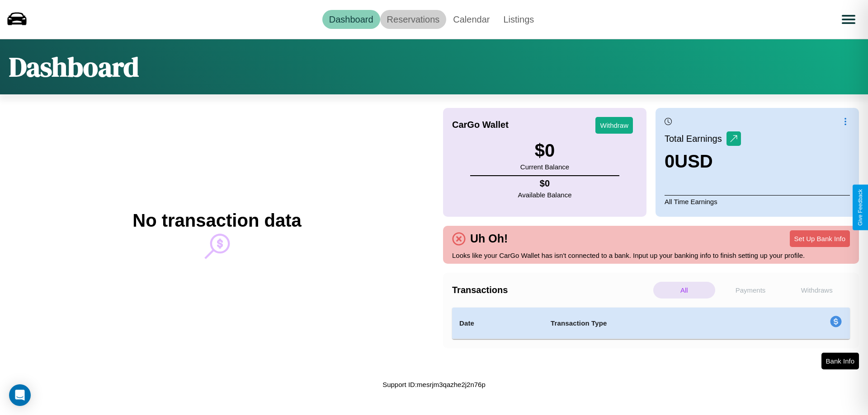 The width and height of the screenshot is (868, 415). I want to click on h4: $ 0, so click(545, 183).